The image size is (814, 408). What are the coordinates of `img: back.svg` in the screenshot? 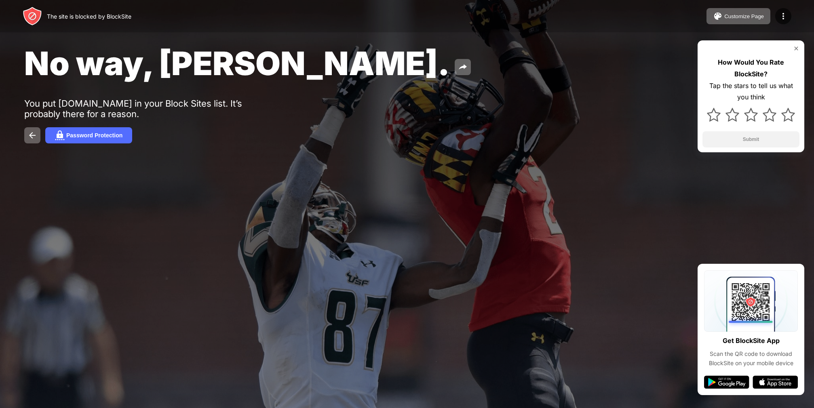 It's located at (32, 135).